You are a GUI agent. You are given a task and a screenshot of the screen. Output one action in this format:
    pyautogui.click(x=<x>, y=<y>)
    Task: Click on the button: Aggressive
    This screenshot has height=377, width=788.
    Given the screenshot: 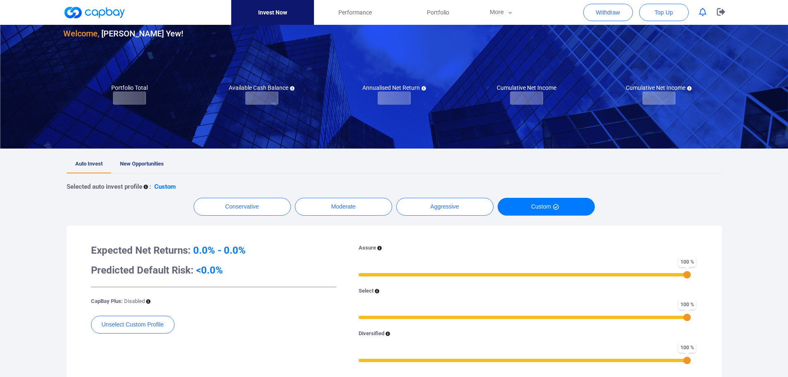 What is the action you would take?
    pyautogui.click(x=445, y=206)
    